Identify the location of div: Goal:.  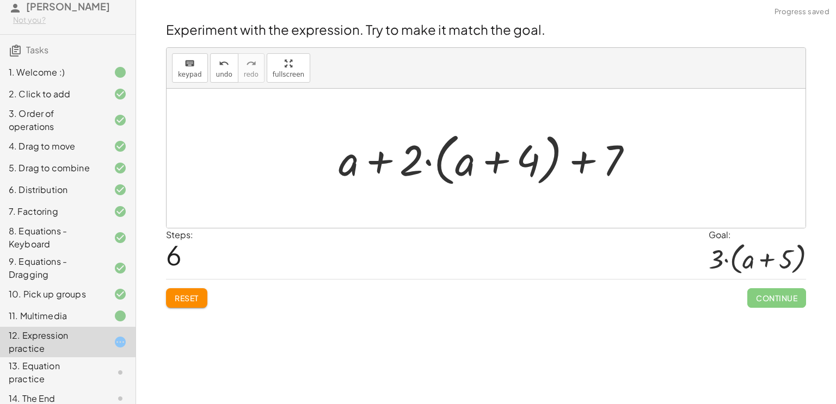
(757, 235).